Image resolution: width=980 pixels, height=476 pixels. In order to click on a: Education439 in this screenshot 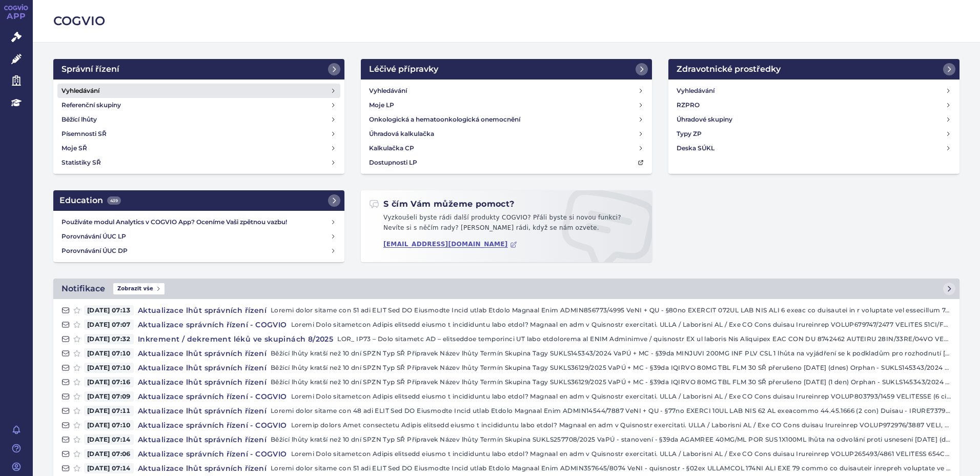, I will do `click(199, 200)`.